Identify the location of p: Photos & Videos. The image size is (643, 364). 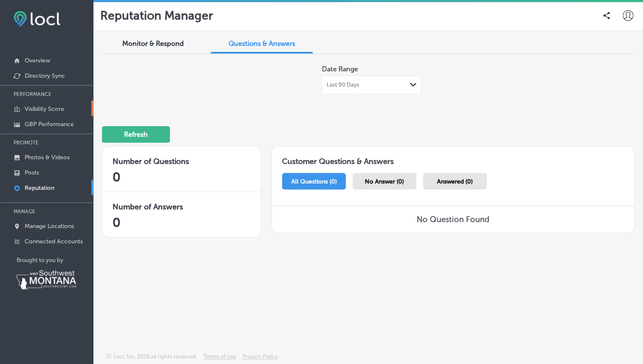
(47, 157).